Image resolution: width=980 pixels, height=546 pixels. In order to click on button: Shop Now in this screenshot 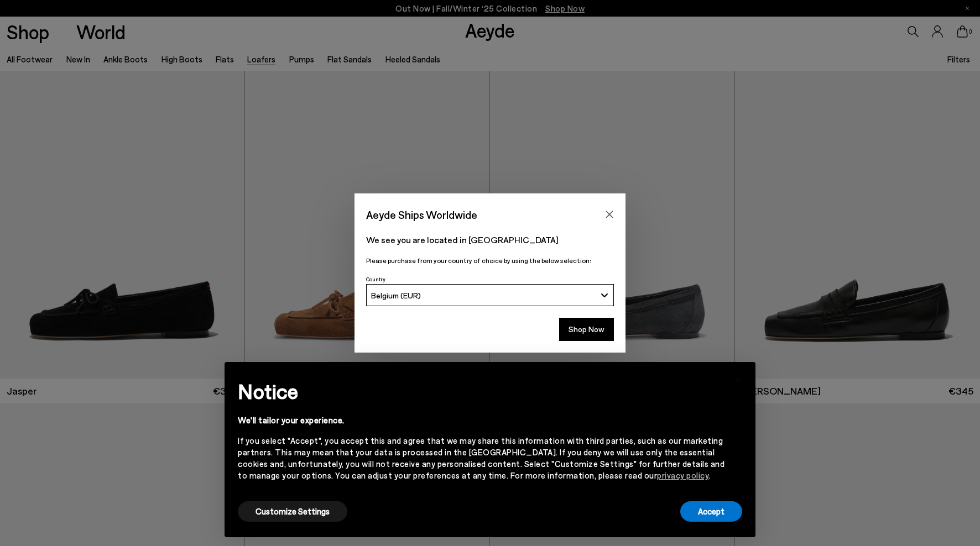, I will do `click(586, 329)`.